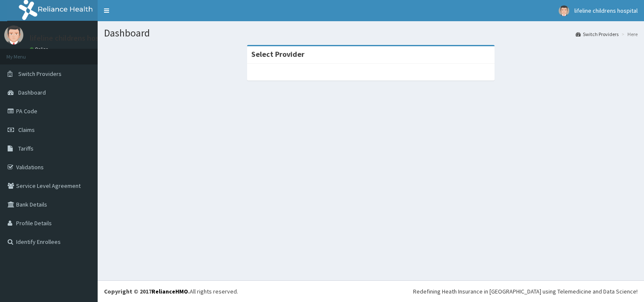 This screenshot has height=302, width=644. What do you see at coordinates (370, 33) in the screenshot?
I see `h1: Dashboard` at bounding box center [370, 33].